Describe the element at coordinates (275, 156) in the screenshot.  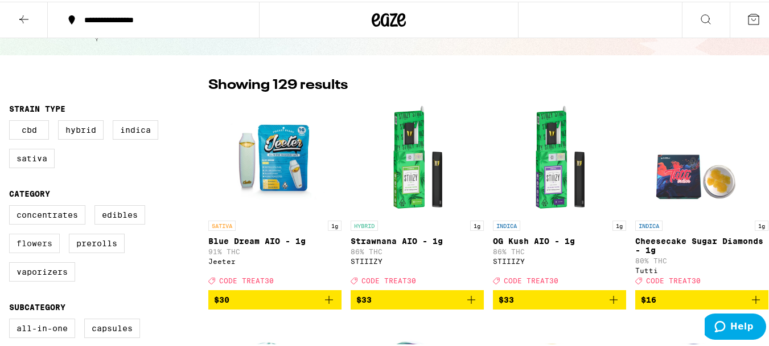
I see `img: Jeeter - Blue Dream AIO - 1g` at that location.